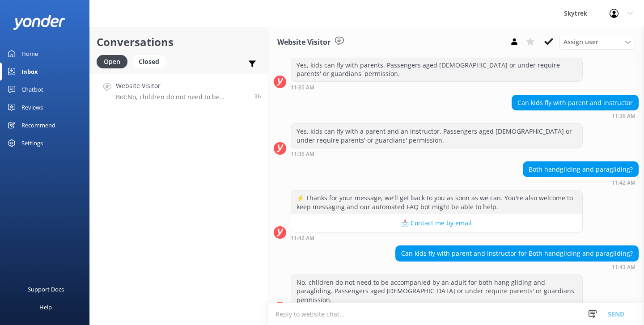  What do you see at coordinates (114, 61) in the screenshot?
I see `a: Open` at bounding box center [114, 61].